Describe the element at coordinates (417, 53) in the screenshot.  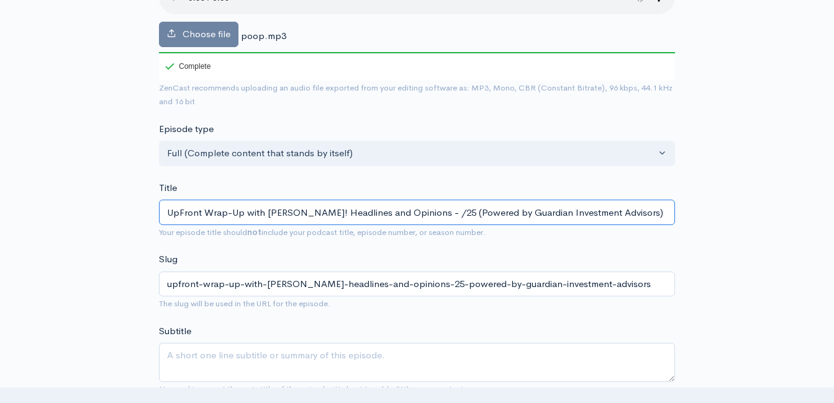
I see `div: 100%` at that location.